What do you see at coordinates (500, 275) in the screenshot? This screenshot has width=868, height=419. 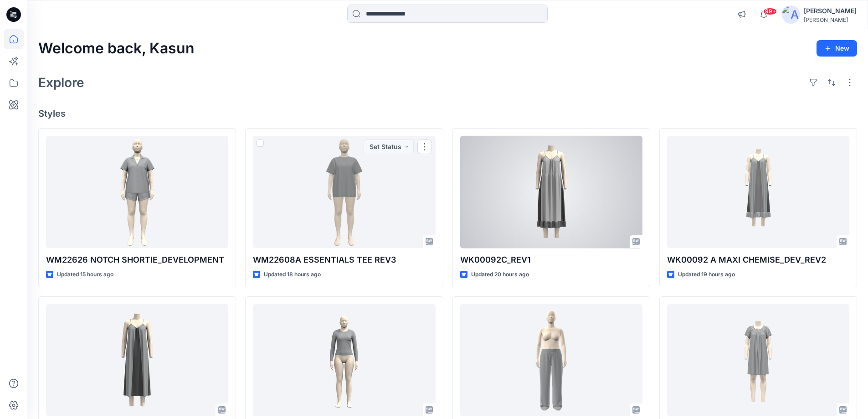 I see `p: Updated 20 hours ago` at bounding box center [500, 275].